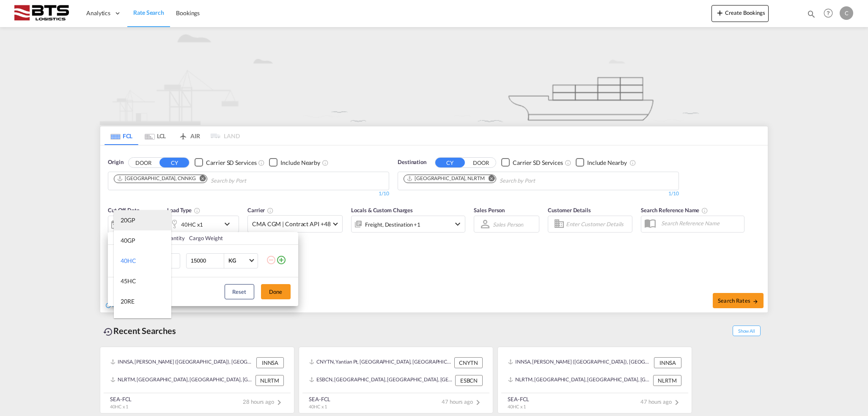 This screenshot has height=416, width=868. I want to click on div: 40GP, so click(128, 241).